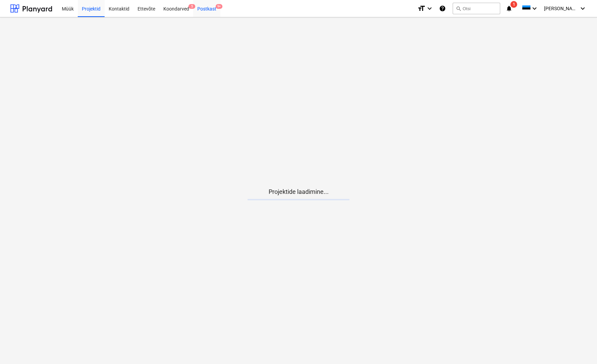  What do you see at coordinates (442, 8) in the screenshot?
I see `i: Abikeskus` at bounding box center [442, 8].